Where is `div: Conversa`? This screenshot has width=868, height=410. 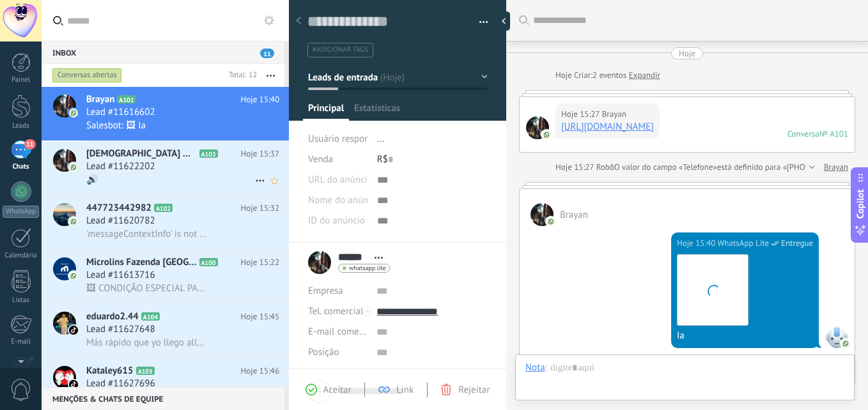 div: Conversa is located at coordinates (804, 134).